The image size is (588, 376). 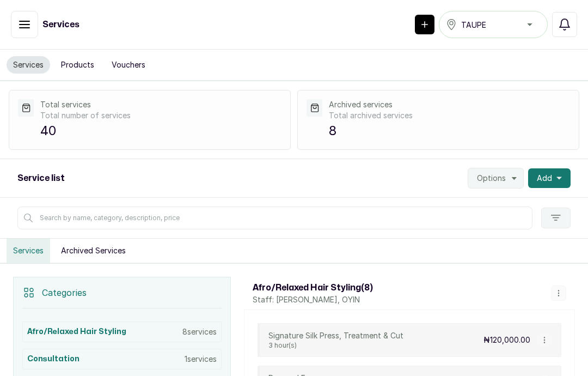 I want to click on h3: Afro/Relaxed Hair Styling, so click(x=77, y=332).